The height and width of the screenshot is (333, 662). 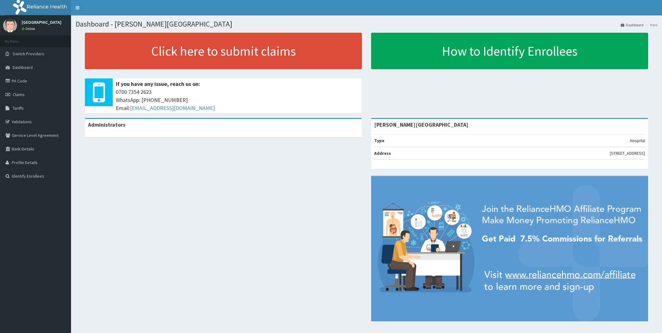 What do you see at coordinates (29, 29) in the screenshot?
I see `a: Online` at bounding box center [29, 29].